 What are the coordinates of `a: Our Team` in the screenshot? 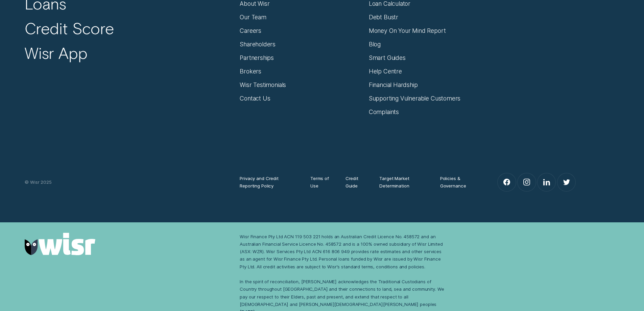 It's located at (253, 17).